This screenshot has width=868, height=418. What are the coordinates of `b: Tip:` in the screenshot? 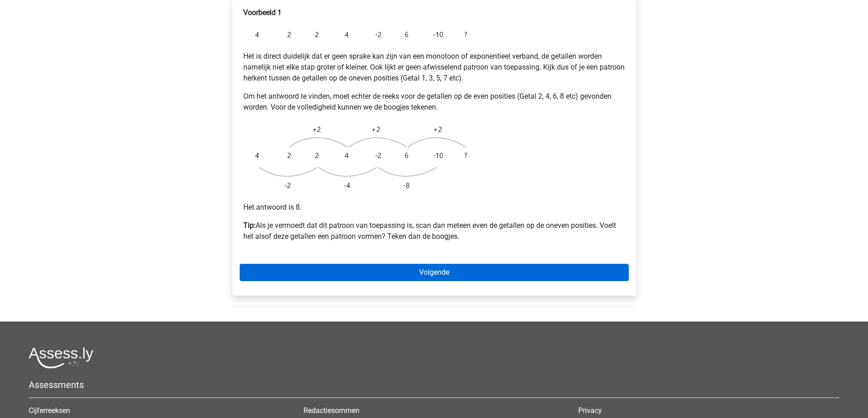 It's located at (249, 225).